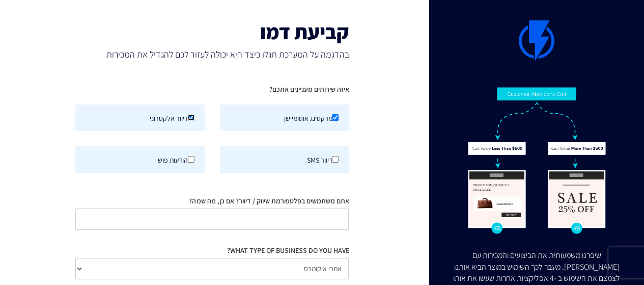 This screenshot has height=285, width=644. Describe the element at coordinates (335, 159) in the screenshot. I see `input: דיוור SMS` at that location.